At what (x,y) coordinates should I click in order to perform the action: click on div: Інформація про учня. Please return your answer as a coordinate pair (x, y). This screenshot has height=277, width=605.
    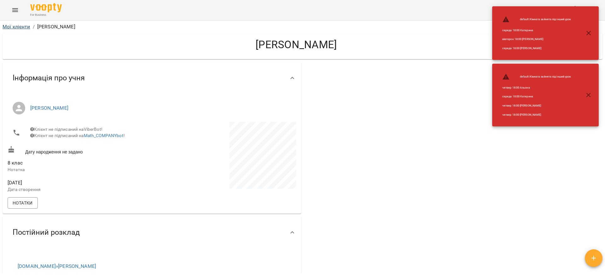
    Looking at the image, I should click on (152, 78).